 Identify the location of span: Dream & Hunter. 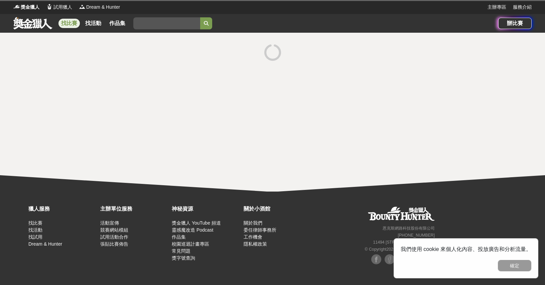
(103, 7).